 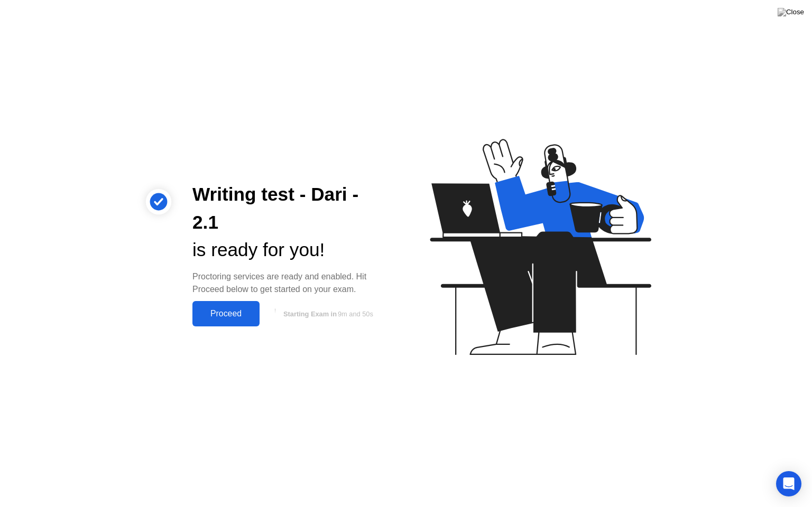 I want to click on div: is ready for you!, so click(x=291, y=250).